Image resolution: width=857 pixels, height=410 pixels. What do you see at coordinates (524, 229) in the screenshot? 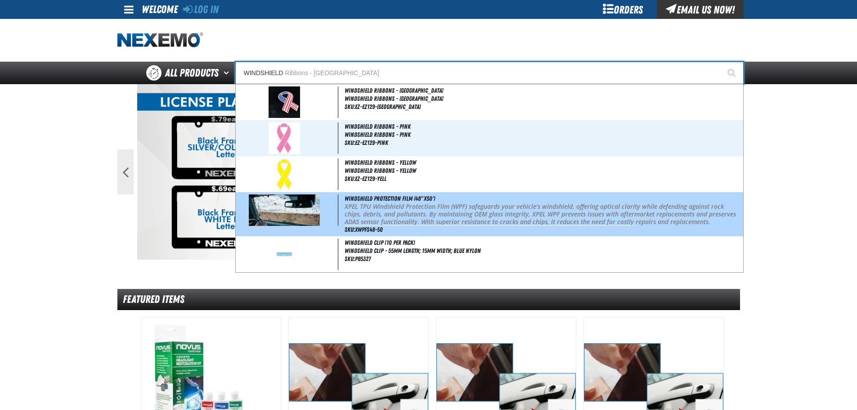
I see `span: 1-year / 12,000-mile warranty( against Peeling, fading and delamination)` at bounding box center [524, 229].